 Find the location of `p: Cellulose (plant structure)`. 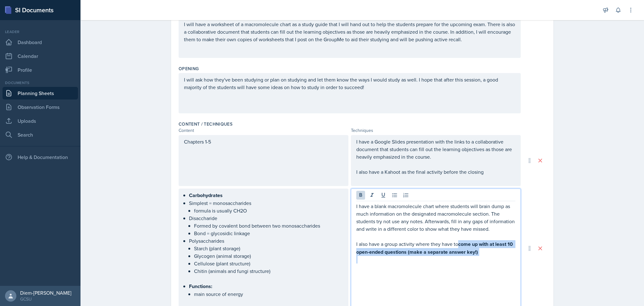

p: Cellulose (plant structure) is located at coordinates (269, 264).